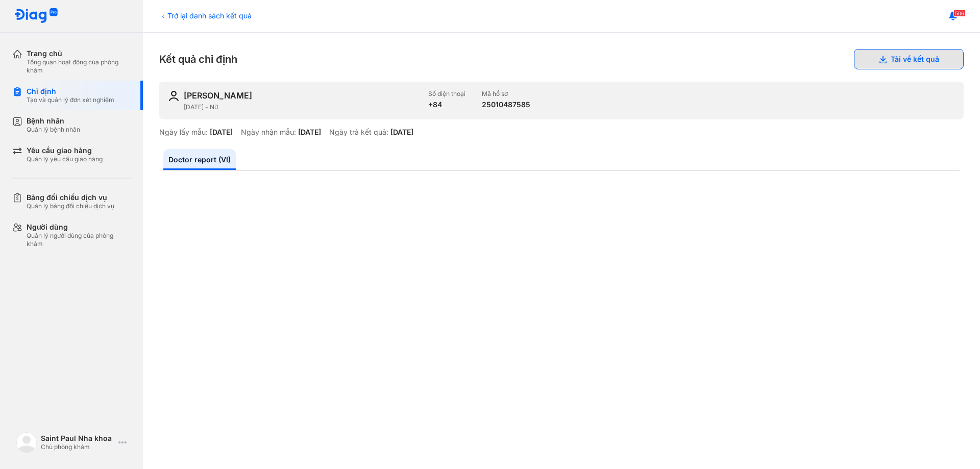 This screenshot has height=469, width=980. I want to click on div: Tạo và quản lý đơn xét nghiệm, so click(70, 100).